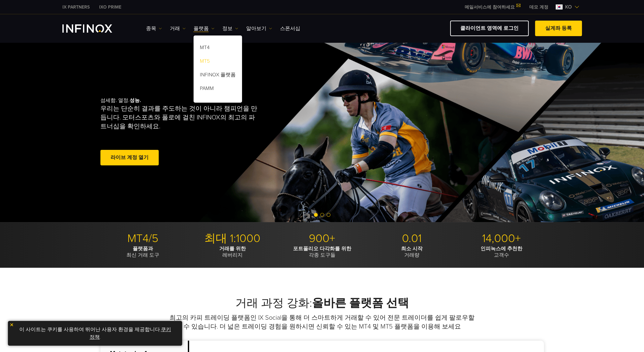 This screenshot has height=352, width=644. Describe the element at coordinates (135, 101) in the screenshot. I see `strong: 성능.` at that location.